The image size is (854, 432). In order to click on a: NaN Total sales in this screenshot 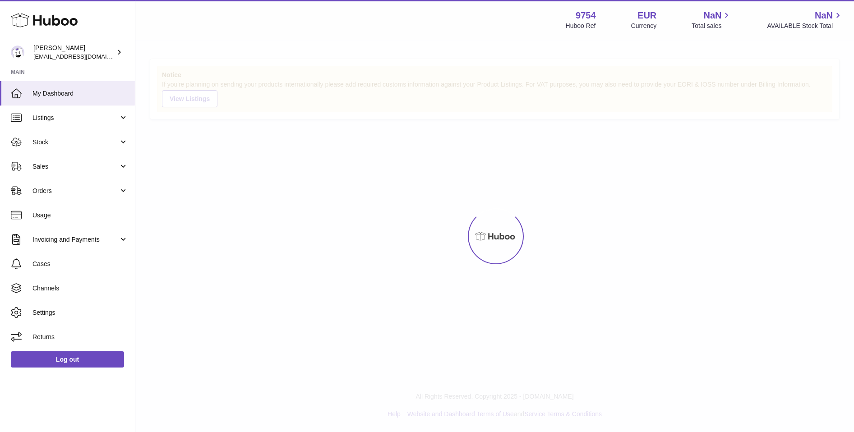, I will do `click(712, 20)`.